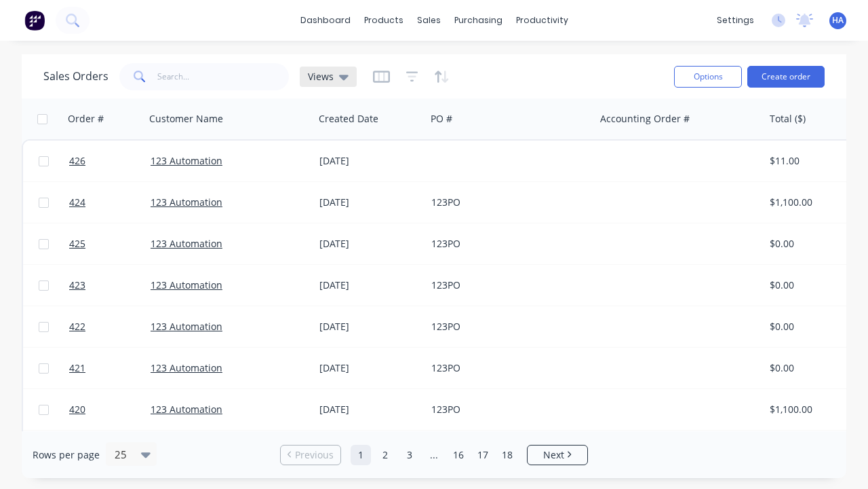 The width and height of the screenshot is (868, 489). Describe the element at coordinates (786, 76) in the screenshot. I see `button: Create order` at that location.